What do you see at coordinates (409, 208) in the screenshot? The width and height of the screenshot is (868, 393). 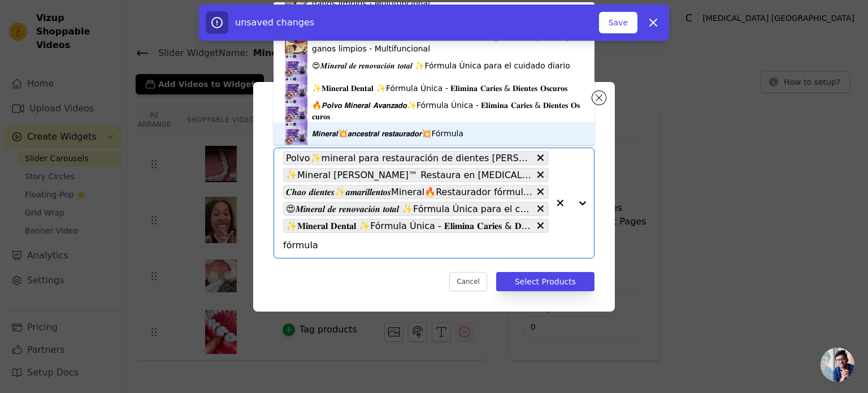 I see `span: 😍𝑴𝒊𝒏𝒆𝒓𝒂𝒍 𝒅𝒆 𝒓𝒆𝒏𝒐𝒗𝒂𝒄𝒊𝒐́𝒏 𝒕𝒐𝒕𝒂𝒍 ✨Fórmula Única para el cuidado diario` at bounding box center [409, 208].